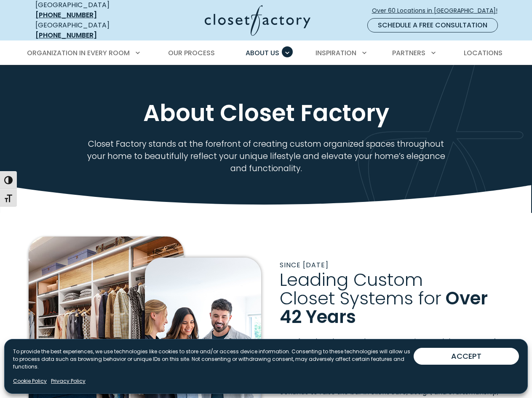  I want to click on span: Organization in Every Room, so click(78, 53).